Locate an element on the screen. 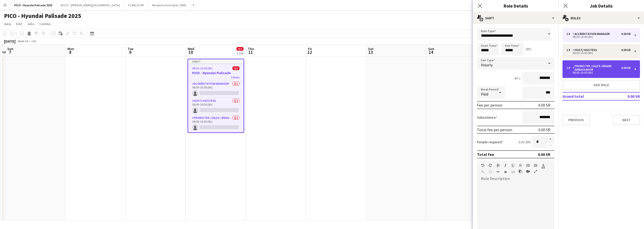 This screenshot has height=229, width=644. div: Roles is located at coordinates (601, 18).